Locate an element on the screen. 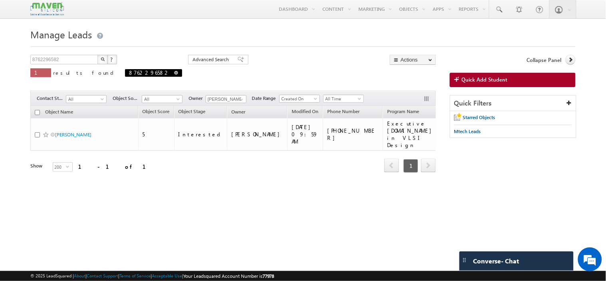  span: prev is located at coordinates (392, 165).